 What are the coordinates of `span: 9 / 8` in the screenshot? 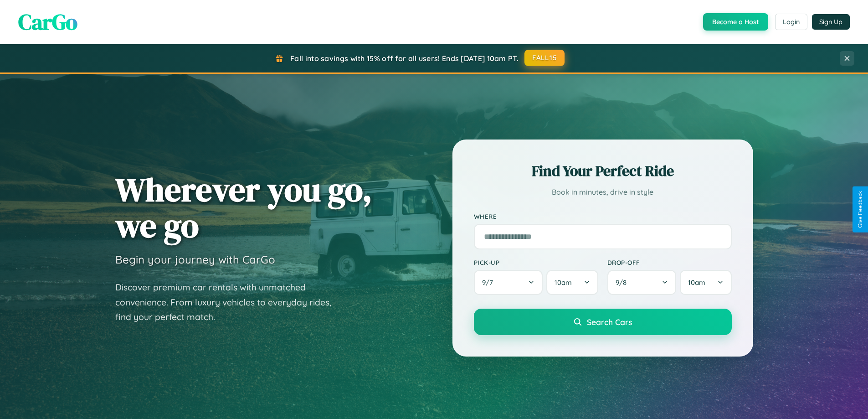 It's located at (624, 282).